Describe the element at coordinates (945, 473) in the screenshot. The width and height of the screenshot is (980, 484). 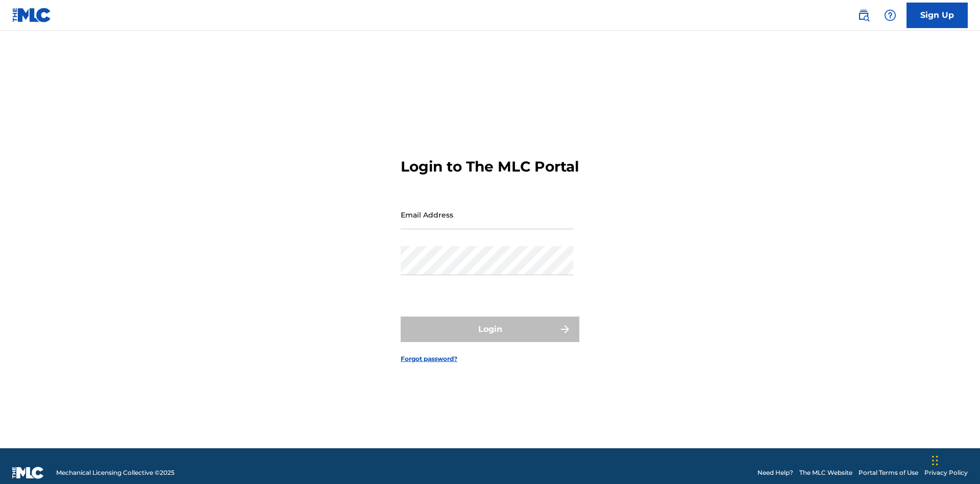
I see `a: Privacy Policy` at that location.